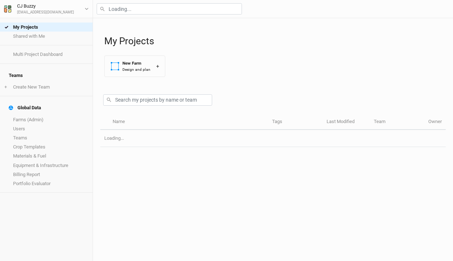  I want to click on h4: Teams, so click(46, 76).